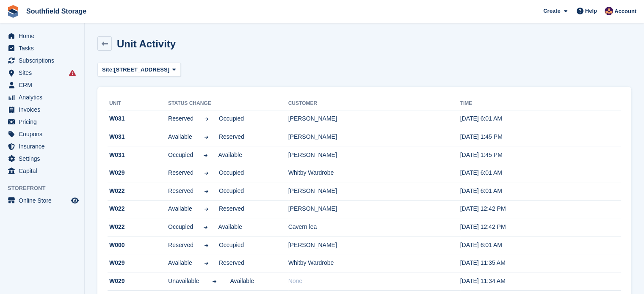 This screenshot has height=294, width=644. Describe the element at coordinates (482, 263) in the screenshot. I see `time: 2025-09-01 10:35:07 UTC` at that location.